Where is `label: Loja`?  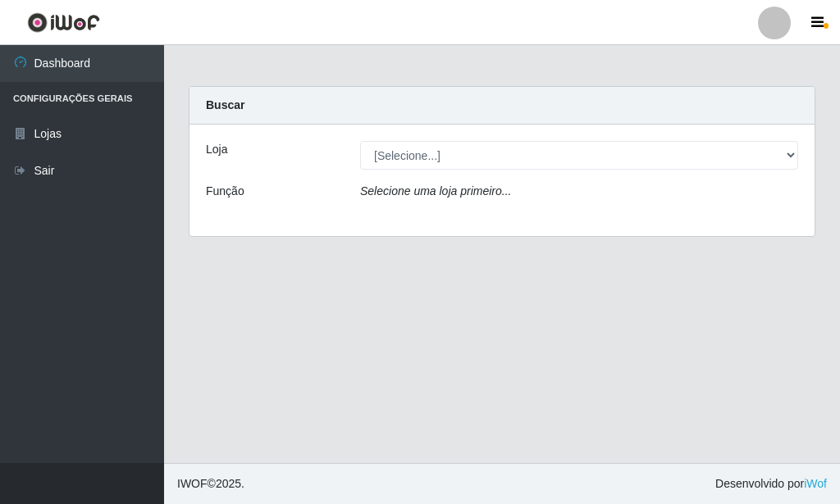
label: Loja is located at coordinates (216, 149).